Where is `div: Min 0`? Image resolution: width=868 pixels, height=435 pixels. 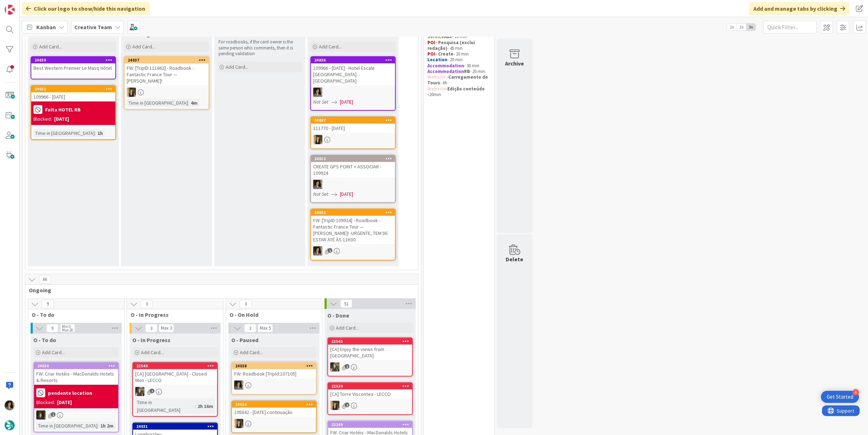
div: Min 0 is located at coordinates (66, 327).